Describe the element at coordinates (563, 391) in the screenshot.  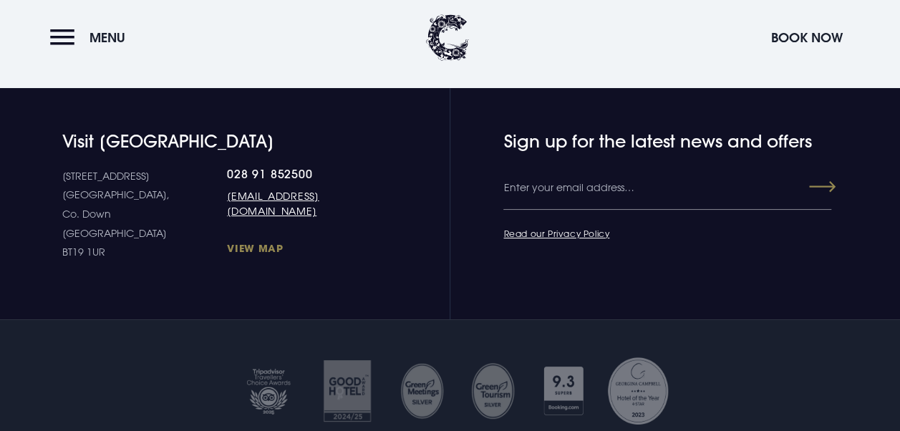
I see `img: Booking com 1` at that location.